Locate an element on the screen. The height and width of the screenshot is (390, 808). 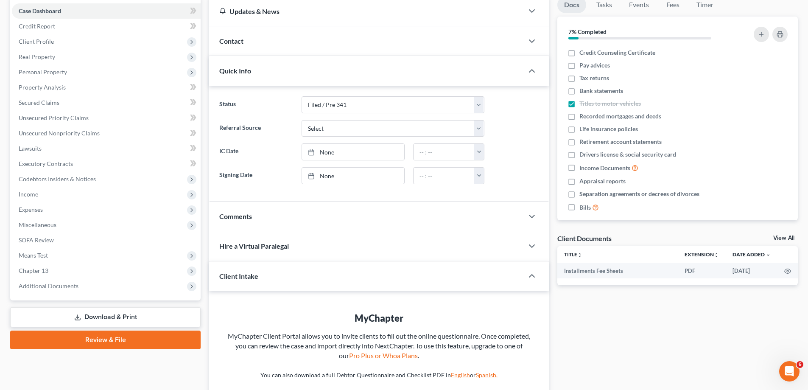
label: Signing Date is located at coordinates (256, 176).